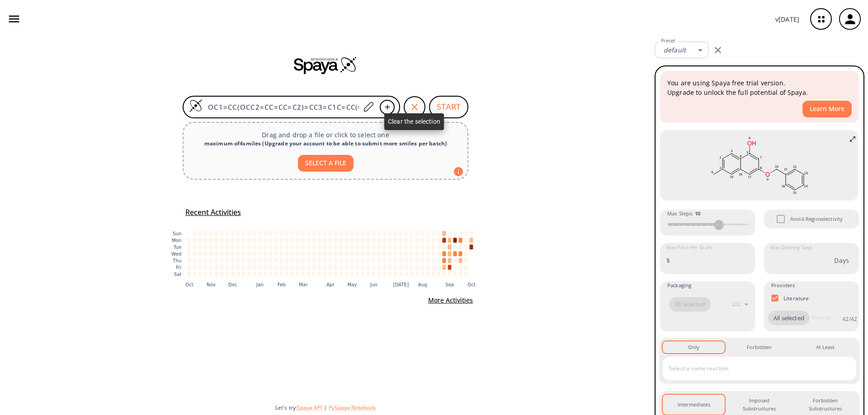  I want to click on button: PySpaya Notebook, so click(352, 408).